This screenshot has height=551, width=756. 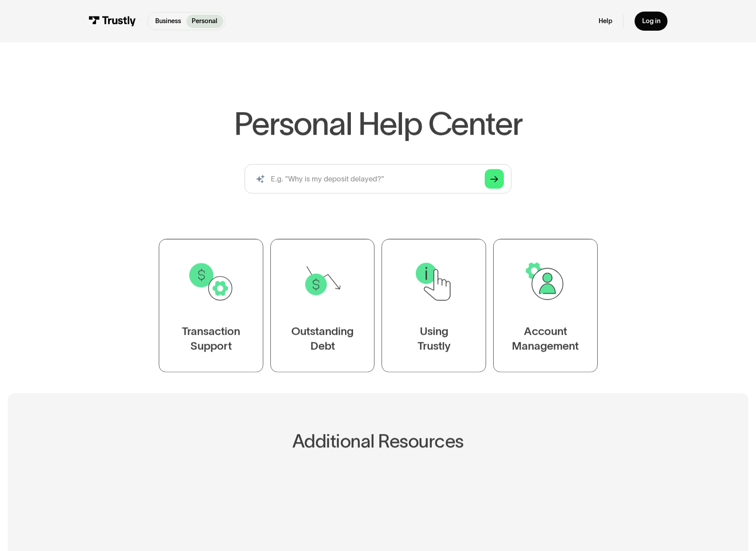 What do you see at coordinates (434, 339) in the screenshot?
I see `div: Using Trustly` at bounding box center [434, 339].